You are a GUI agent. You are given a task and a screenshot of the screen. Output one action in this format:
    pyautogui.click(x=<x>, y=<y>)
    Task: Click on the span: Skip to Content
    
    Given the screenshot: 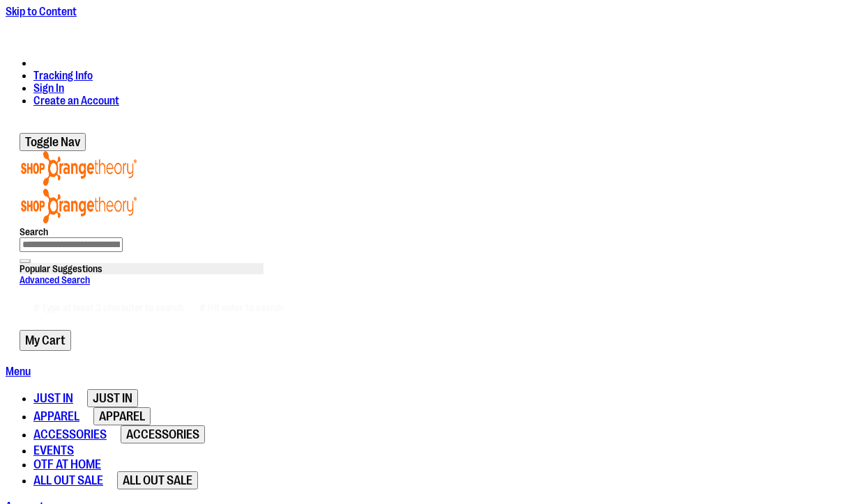 What is the action you would take?
    pyautogui.click(x=41, y=12)
    